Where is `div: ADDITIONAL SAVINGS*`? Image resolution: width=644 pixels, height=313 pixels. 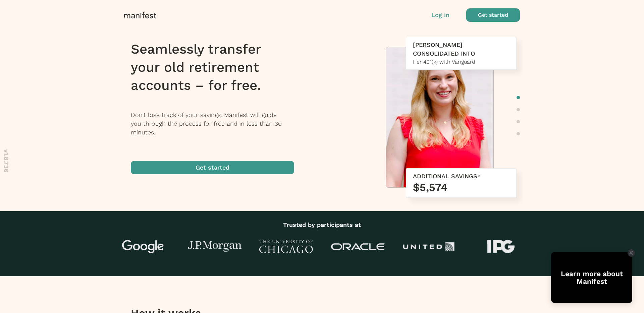
div: ADDITIONAL SAVINGS* is located at coordinates (461, 176).